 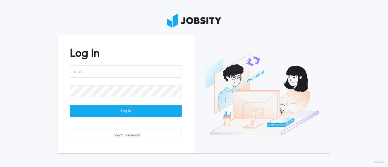 I want to click on button: Forgot Password?, so click(x=126, y=135).